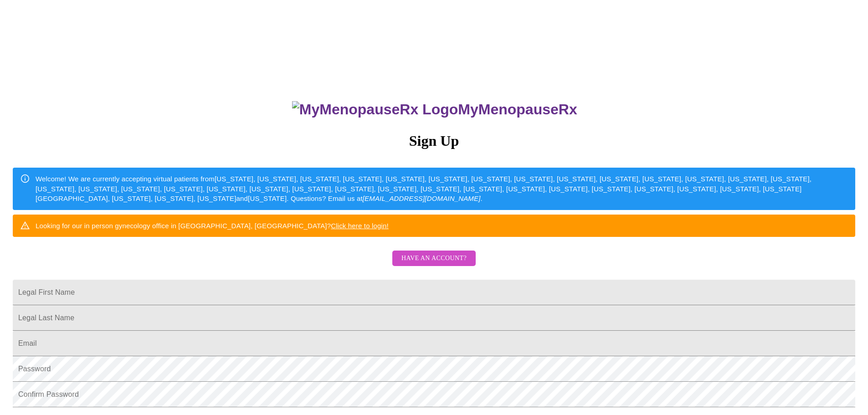 The width and height of the screenshot is (868, 415). I want to click on a: Click here to login!, so click(359, 226).